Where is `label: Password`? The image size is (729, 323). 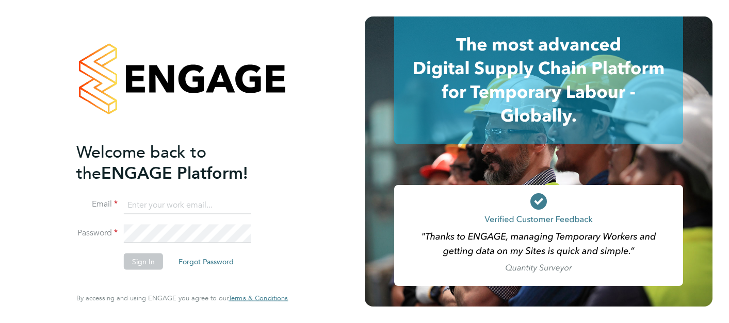 label: Password is located at coordinates (97, 233).